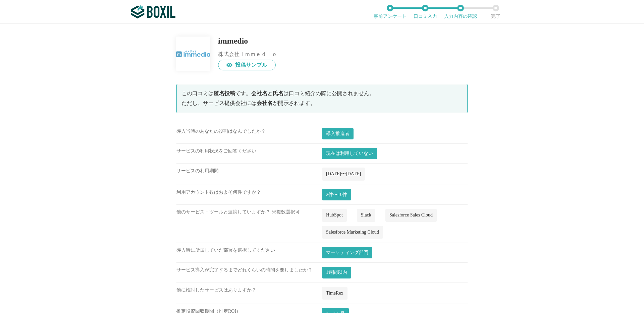  What do you see at coordinates (335, 293) in the screenshot?
I see `span: TimeRex` at bounding box center [335, 293].